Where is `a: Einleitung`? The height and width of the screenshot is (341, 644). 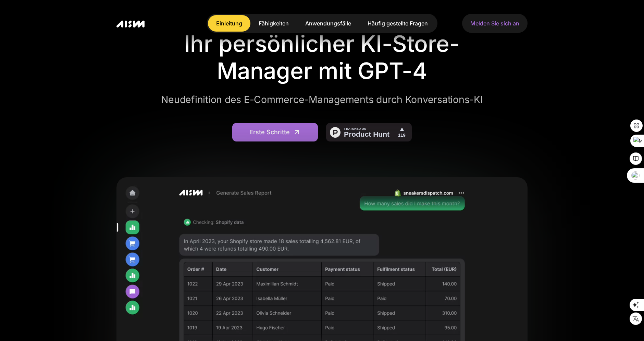 a: Einleitung is located at coordinates (229, 23).